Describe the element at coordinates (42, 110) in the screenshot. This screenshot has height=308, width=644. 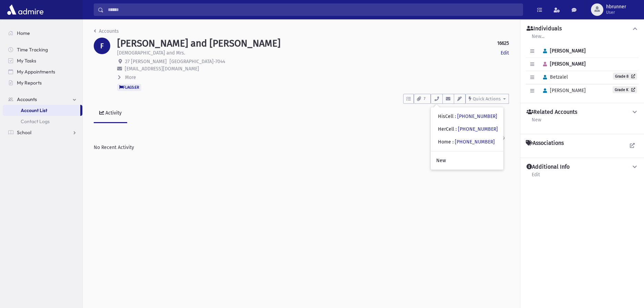
I see `a: Account List` at that location.